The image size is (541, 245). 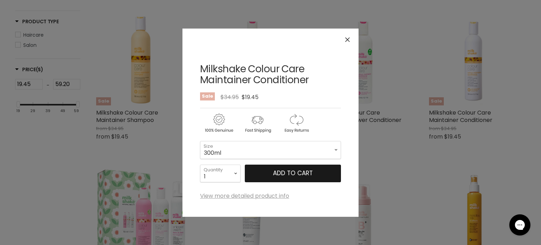 I want to click on span: $34.95, so click(x=230, y=97).